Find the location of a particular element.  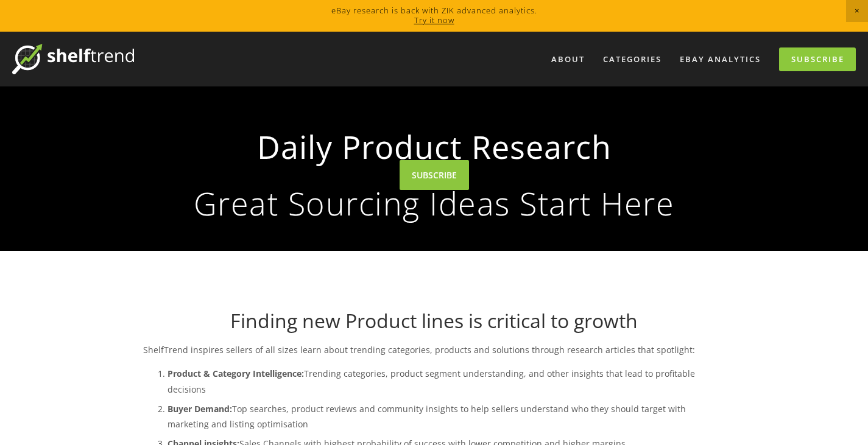

a: eBay Analytics is located at coordinates (720, 59).